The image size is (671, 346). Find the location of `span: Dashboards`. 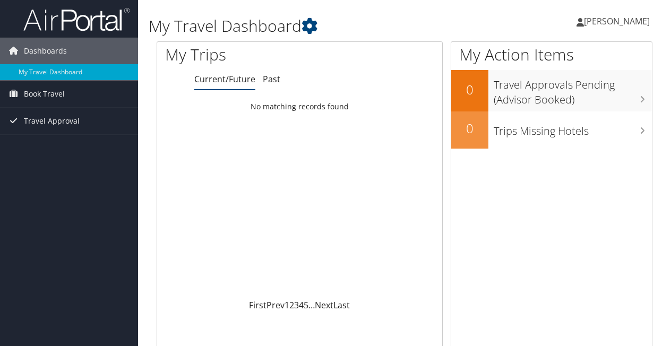

span: Dashboards is located at coordinates (45, 51).